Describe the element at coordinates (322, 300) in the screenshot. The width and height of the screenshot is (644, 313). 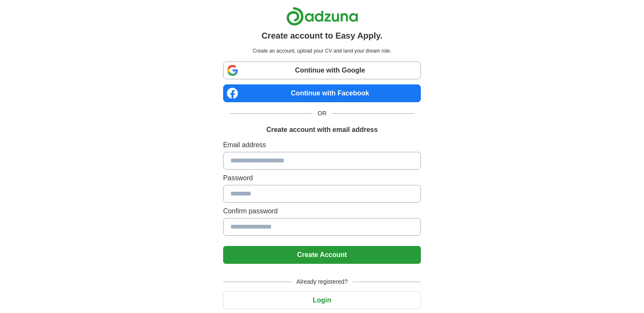
I see `button: Login` at that location.